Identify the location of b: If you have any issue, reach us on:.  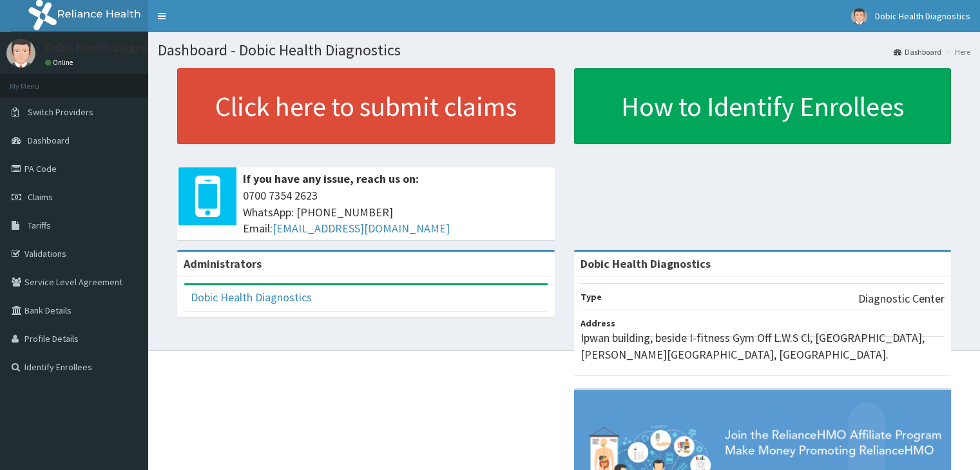
(331, 178).